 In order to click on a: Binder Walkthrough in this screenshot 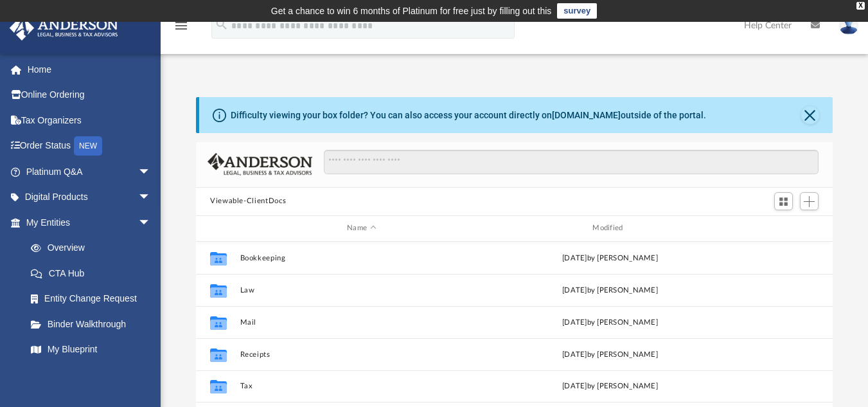, I will do `click(94, 324)`.